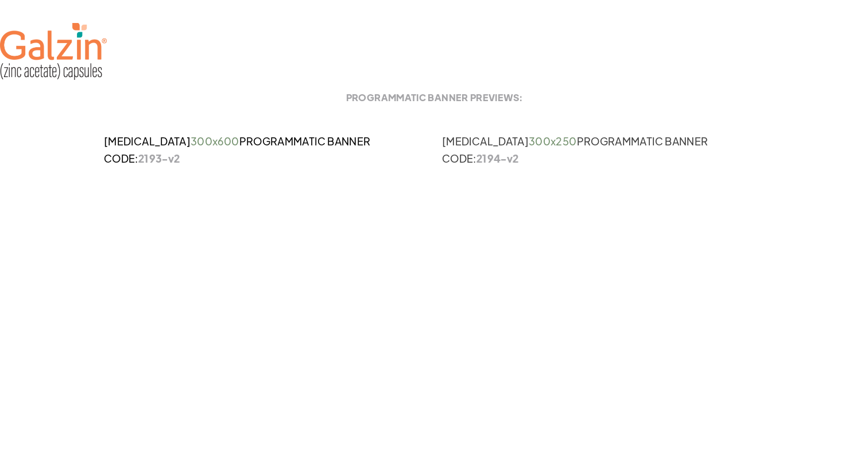 The width and height of the screenshot is (868, 454). Describe the element at coordinates (159, 158) in the screenshot. I see `strong: 2193-v2` at that location.